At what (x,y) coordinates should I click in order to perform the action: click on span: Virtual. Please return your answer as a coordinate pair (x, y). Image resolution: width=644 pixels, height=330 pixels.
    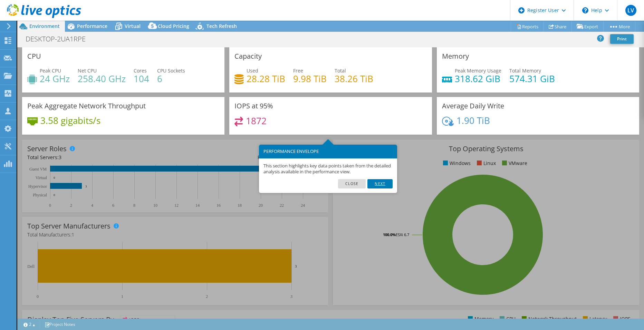
    Looking at the image, I should click on (133, 26).